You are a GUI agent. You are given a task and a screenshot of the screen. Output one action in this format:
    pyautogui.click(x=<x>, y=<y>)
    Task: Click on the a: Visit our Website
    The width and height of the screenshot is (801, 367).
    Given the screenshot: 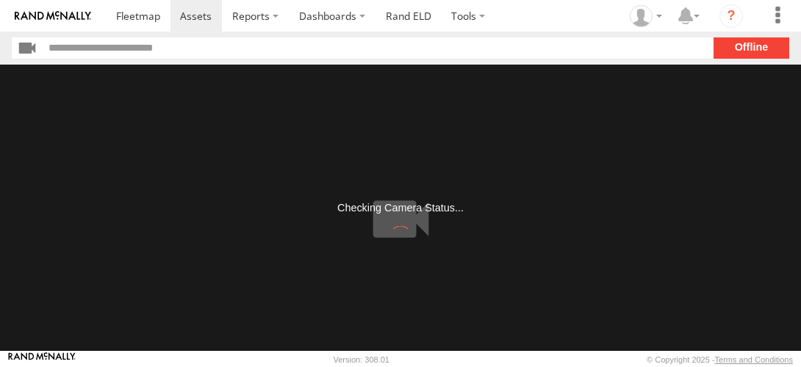 What is the action you would take?
    pyautogui.click(x=42, y=360)
    